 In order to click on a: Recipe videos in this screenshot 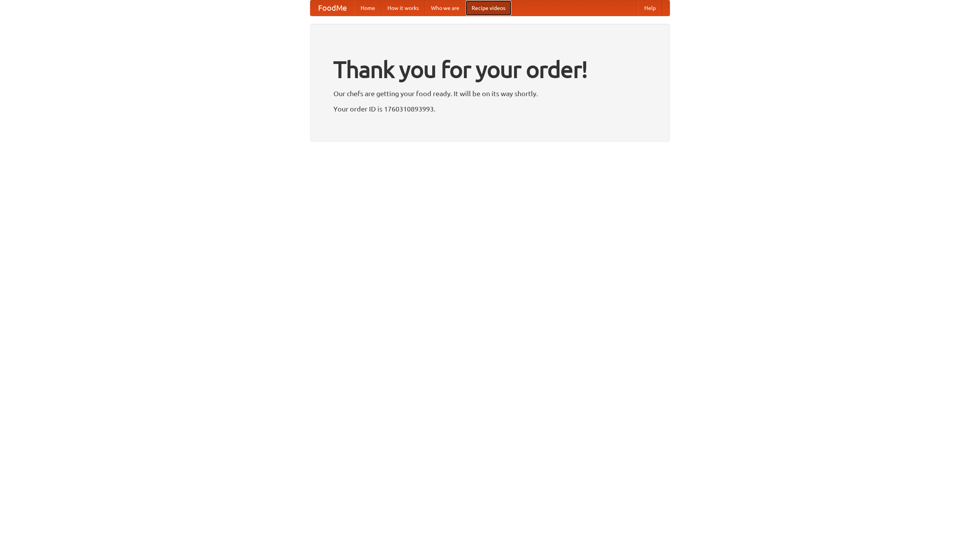, I will do `click(489, 8)`.